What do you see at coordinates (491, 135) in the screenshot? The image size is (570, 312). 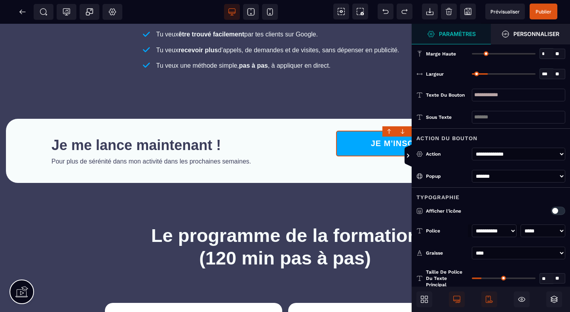 I see `div: Action du bouton` at bounding box center [491, 135].